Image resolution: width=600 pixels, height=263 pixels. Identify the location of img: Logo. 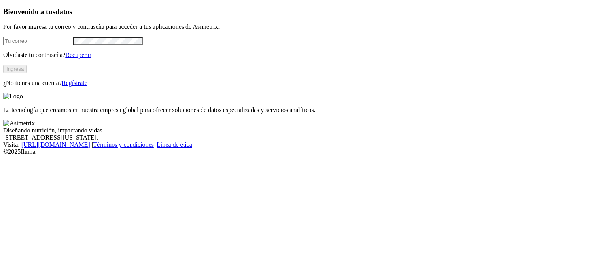
(13, 96).